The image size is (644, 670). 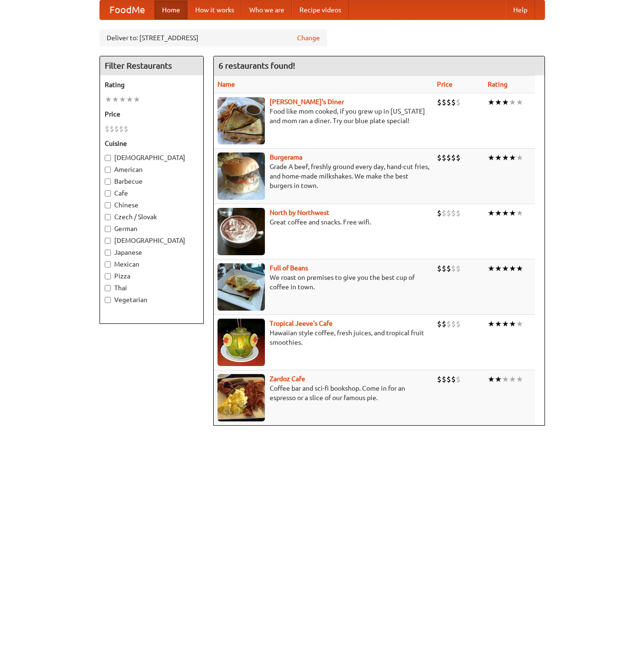 I want to click on p: Grade A beef, freshly ground every day, hand-cut fries, and home-made milkshakes. We make the bes..., so click(x=323, y=176).